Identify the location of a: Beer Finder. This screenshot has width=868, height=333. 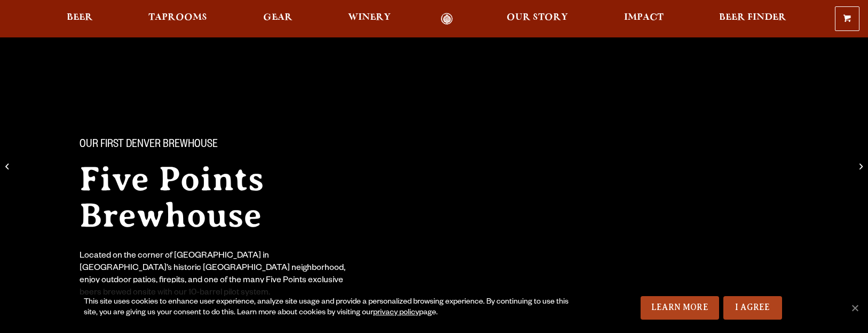
(753, 19).